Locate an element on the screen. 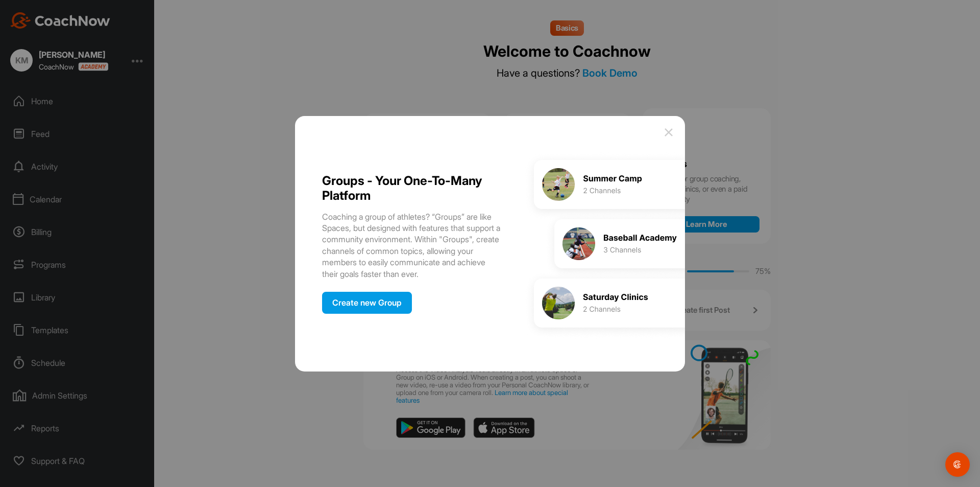 This screenshot has height=487, width=980. a: Groups - your one-to-many platformCoaching a group of athletes? “Groups” are like Spaces, but des... is located at coordinates (490, 244).